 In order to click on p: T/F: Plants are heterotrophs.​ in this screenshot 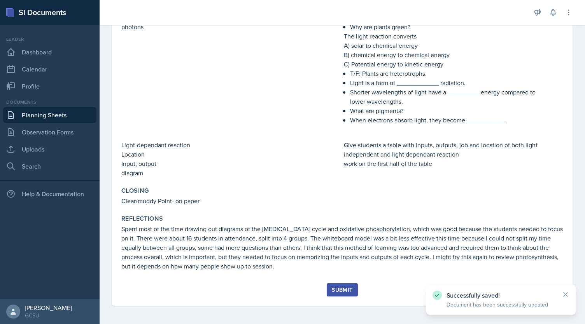, I will do `click(457, 73)`.